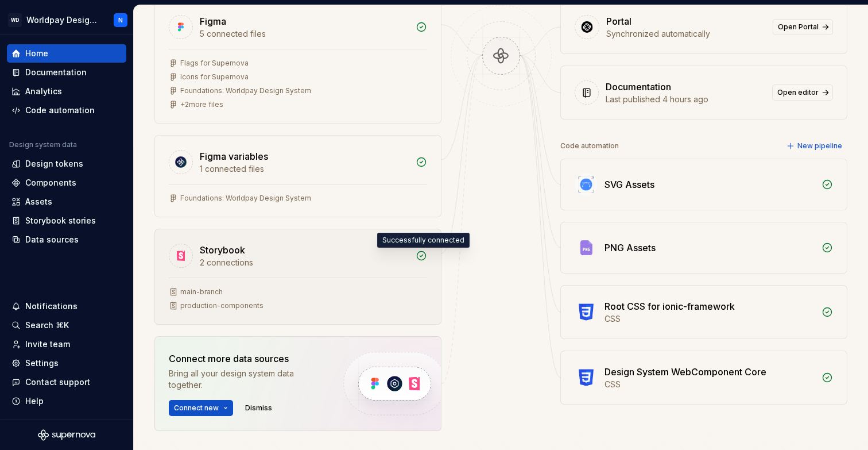 This screenshot has height=450, width=868. What do you see at coordinates (51, 306) in the screenshot?
I see `div: Notifications` at bounding box center [51, 306].